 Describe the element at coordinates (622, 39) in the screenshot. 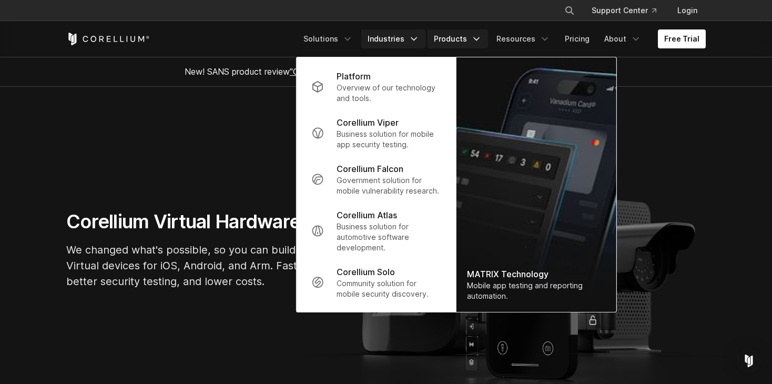

I see `a: About` at that location.